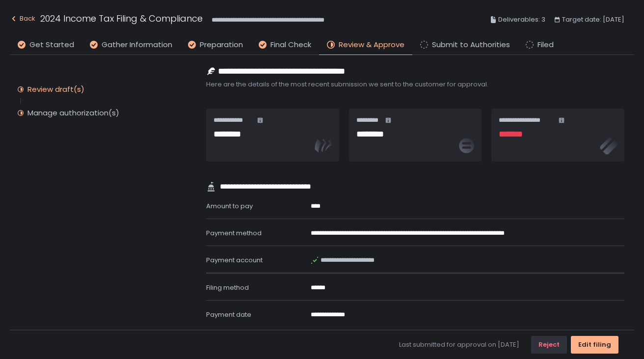  I want to click on span: Payment date, so click(229, 314).